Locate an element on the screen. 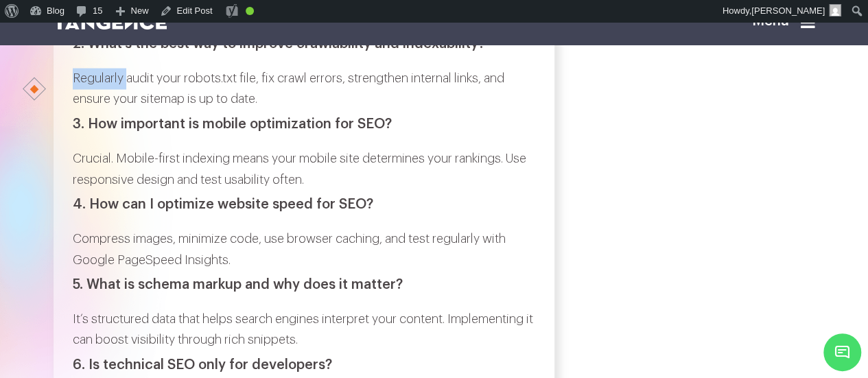 This screenshot has height=378, width=868. span: Chat Widget is located at coordinates (842, 352).